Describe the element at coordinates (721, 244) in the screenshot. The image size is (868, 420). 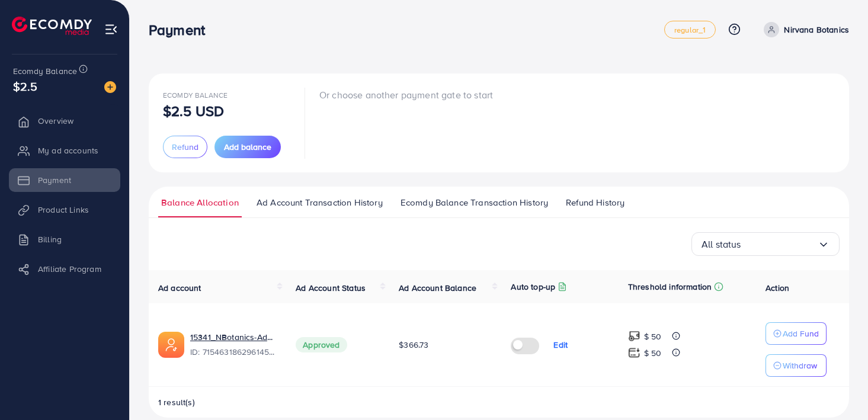
I see `span: All status` at that location.